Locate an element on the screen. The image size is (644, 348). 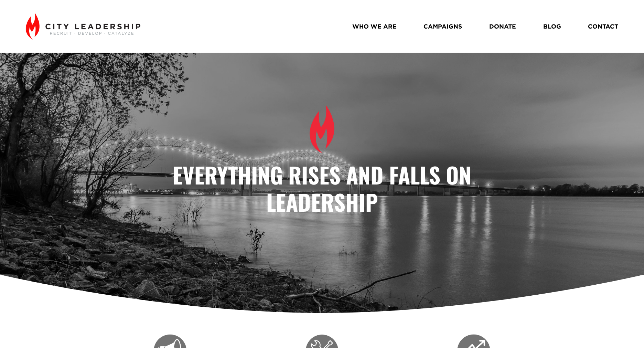
a: City Leadership - Recruit. Develop. Catalyze. is located at coordinates (83, 26).